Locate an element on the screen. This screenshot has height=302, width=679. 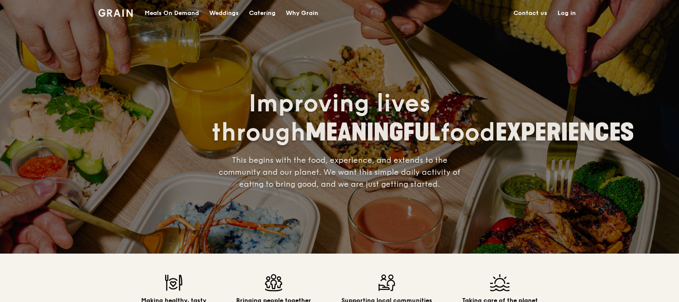
span: Improving lives through food is located at coordinates (423, 118).